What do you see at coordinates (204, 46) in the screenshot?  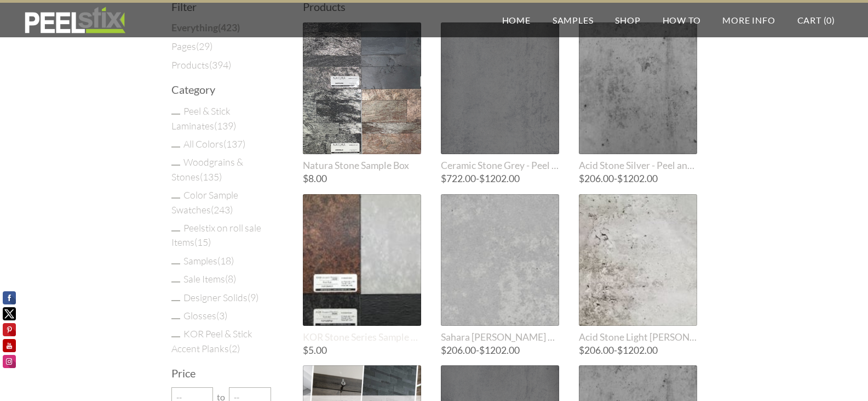 I see `span: 29` at bounding box center [204, 46].